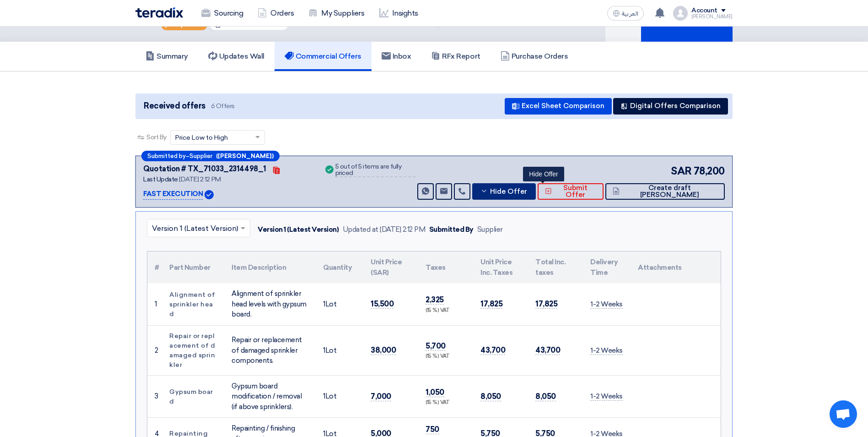 Image resolution: width=868 pixels, height=437 pixels. I want to click on span: 7,000, so click(381, 396).